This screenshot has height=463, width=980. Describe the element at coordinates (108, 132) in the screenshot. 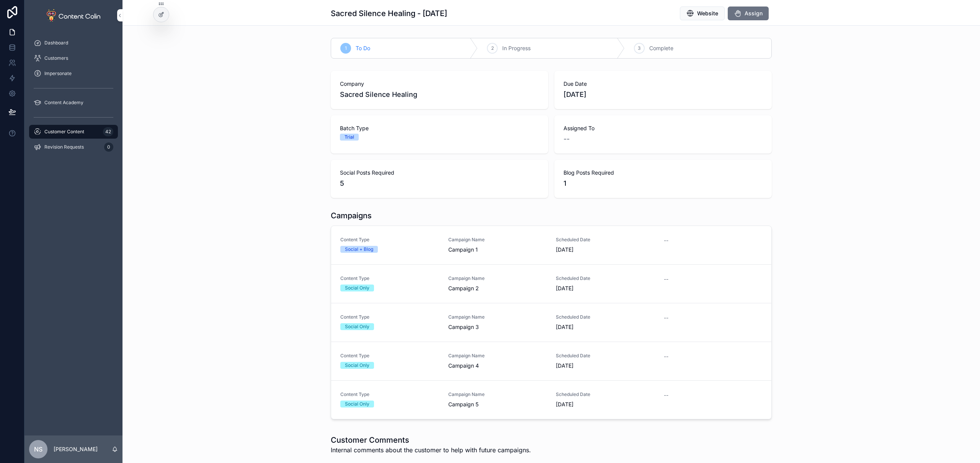

I see `div: 42` at that location.